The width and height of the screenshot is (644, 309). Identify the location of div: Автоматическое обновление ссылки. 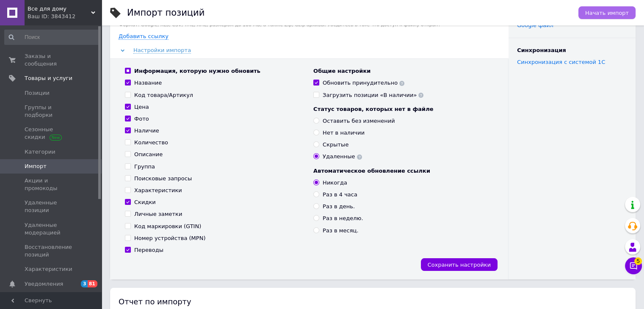
(403, 171).